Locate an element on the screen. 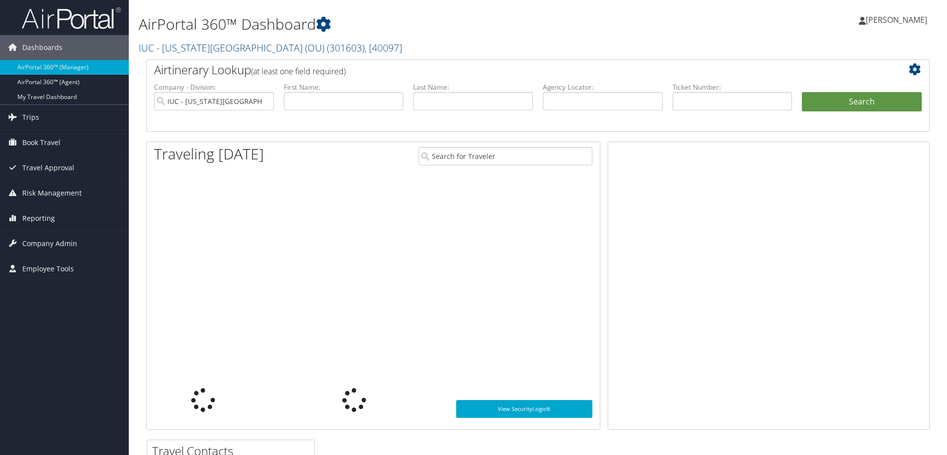 This screenshot has height=455, width=947. label: Company - Division: is located at coordinates (214, 87).